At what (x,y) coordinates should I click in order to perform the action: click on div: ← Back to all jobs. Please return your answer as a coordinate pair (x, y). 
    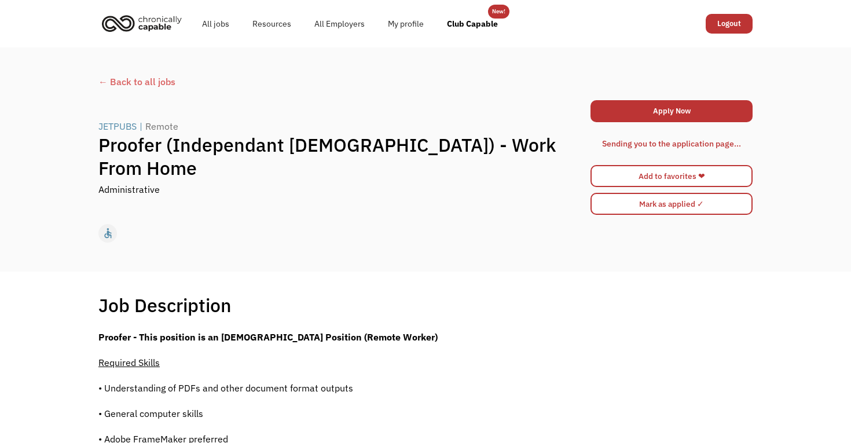
    Looking at the image, I should click on (425, 82).